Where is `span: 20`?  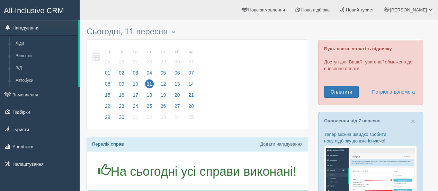
span: 20 is located at coordinates (177, 95).